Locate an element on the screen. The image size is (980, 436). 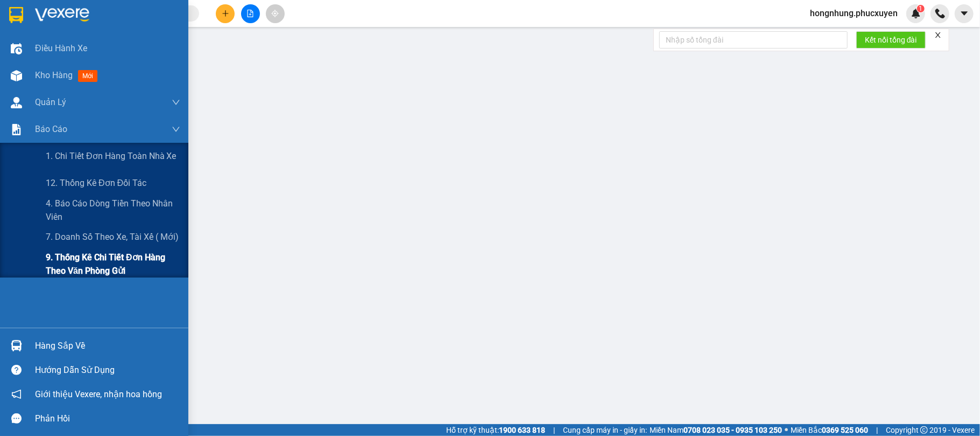
span: message is located at coordinates (16, 418).